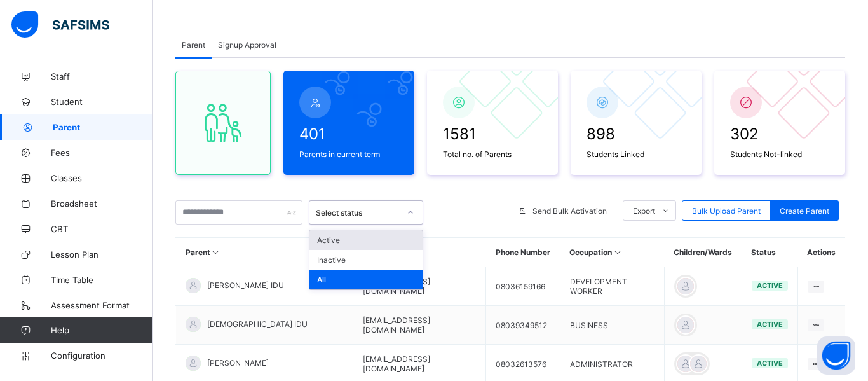  What do you see at coordinates (523, 325) in the screenshot?
I see `td: 08039349512` at bounding box center [523, 325].